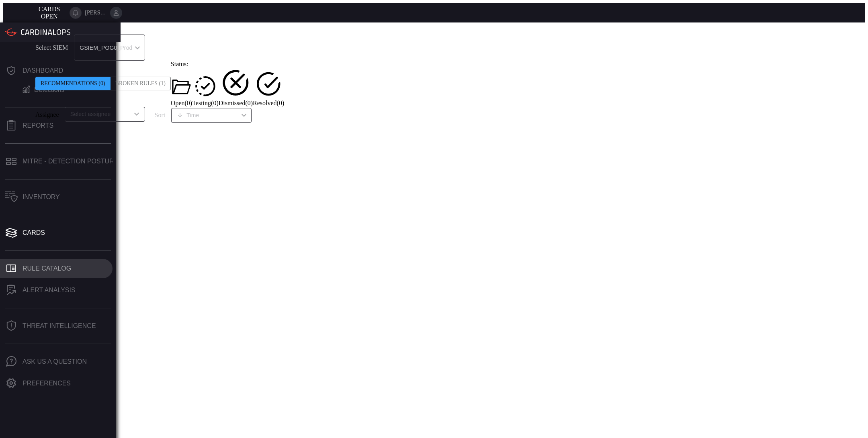 The width and height of the screenshot is (868, 438). What do you see at coordinates (70, 161) in the screenshot?
I see `div: MITRE - Detection Posture` at bounding box center [70, 161].